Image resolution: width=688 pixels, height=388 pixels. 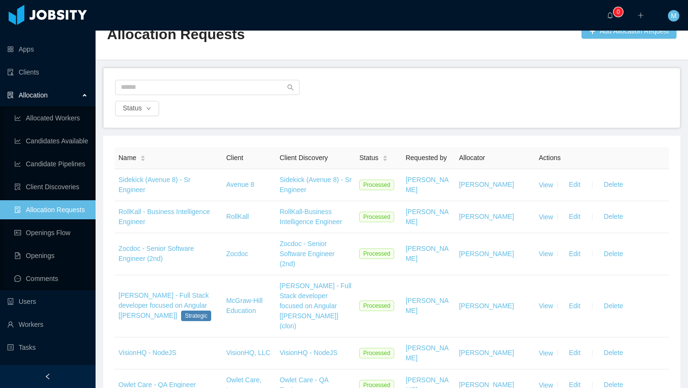 What do you see at coordinates (248, 353) in the screenshot?
I see `a: VisionHQ, LLC` at bounding box center [248, 353].